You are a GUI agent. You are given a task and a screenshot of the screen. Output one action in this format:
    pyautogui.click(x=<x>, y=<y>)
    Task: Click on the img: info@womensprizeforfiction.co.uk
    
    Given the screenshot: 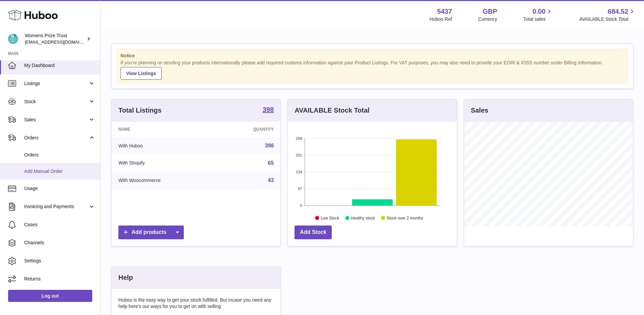 What is the action you would take?
    pyautogui.click(x=13, y=39)
    